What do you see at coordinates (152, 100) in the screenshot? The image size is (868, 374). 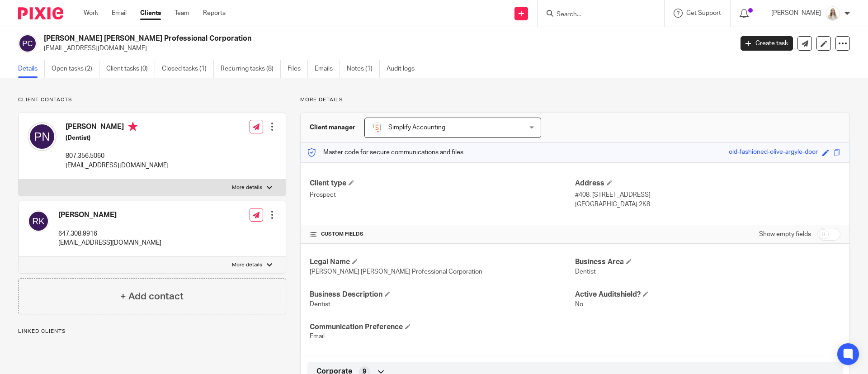 I see `p: Client contacts` at bounding box center [152, 100].